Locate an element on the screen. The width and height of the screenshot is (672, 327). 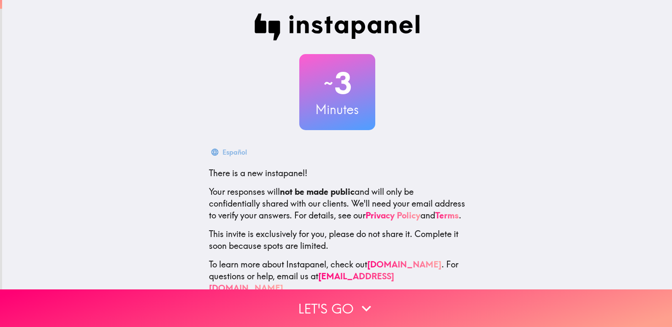
img: Instapanel is located at coordinates (337, 27).